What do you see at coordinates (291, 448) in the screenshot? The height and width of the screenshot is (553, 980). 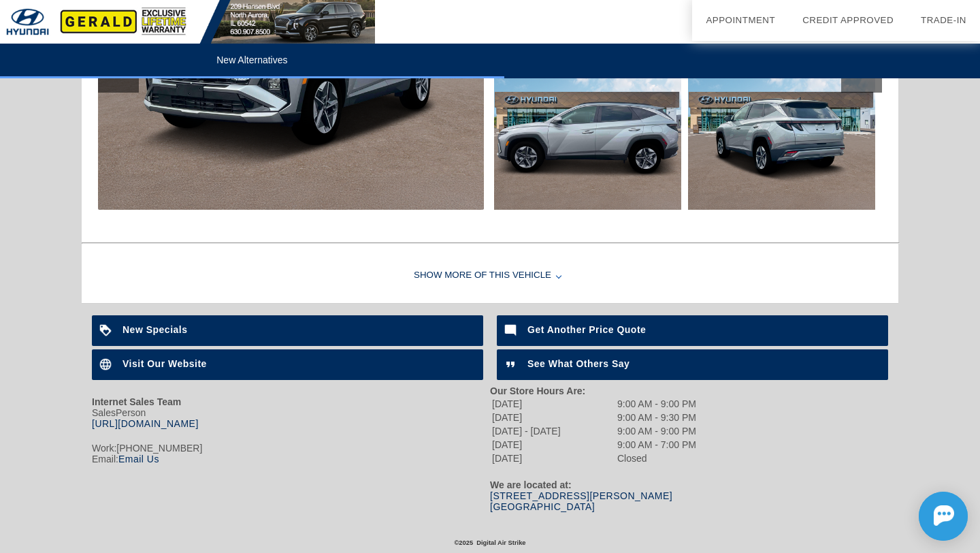 I see `div: Work:` at bounding box center [291, 448].